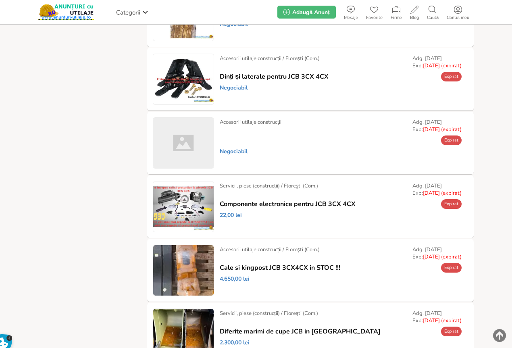 This screenshot has height=348, width=512. What do you see at coordinates (458, 18) in the screenshot?
I see `span: Contul meu` at bounding box center [458, 18].